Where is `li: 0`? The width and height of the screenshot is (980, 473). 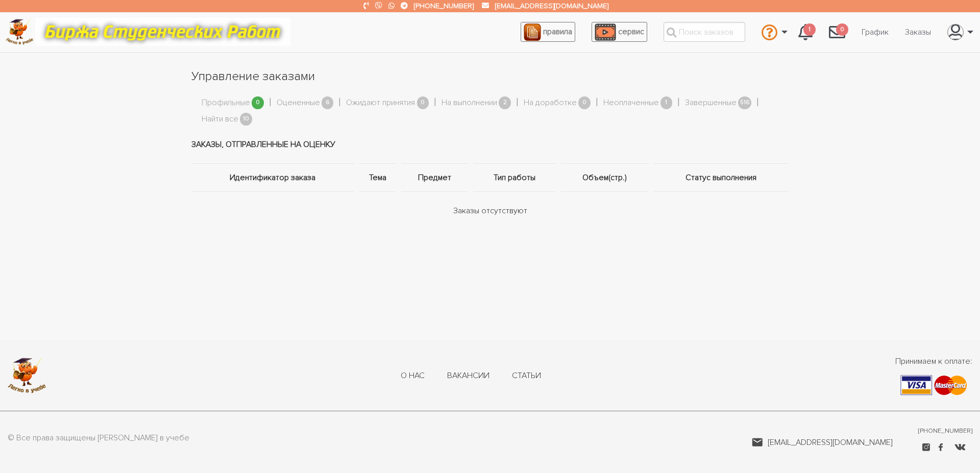 li: 0 is located at coordinates (837, 32).